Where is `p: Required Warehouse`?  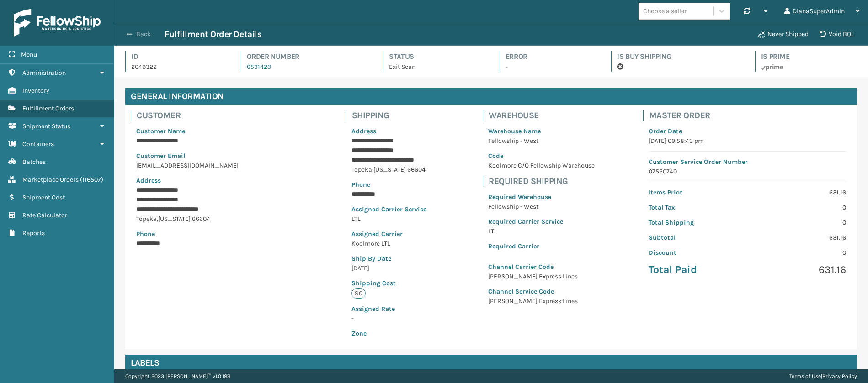 p: Required Warehouse is located at coordinates (541, 197).